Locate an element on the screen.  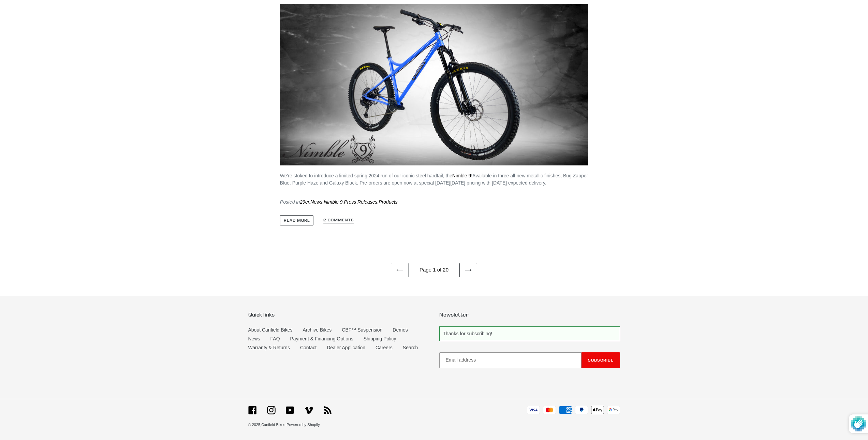
a: Products is located at coordinates (388, 202).